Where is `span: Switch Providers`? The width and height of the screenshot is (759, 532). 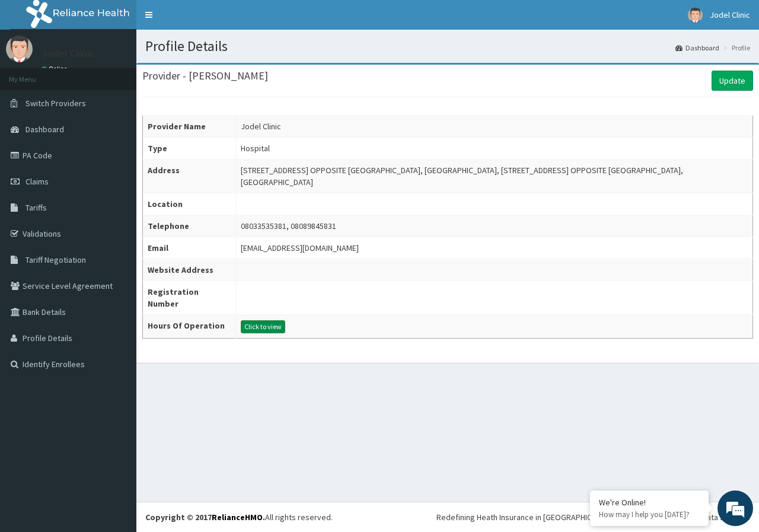 span: Switch Providers is located at coordinates (56, 103).